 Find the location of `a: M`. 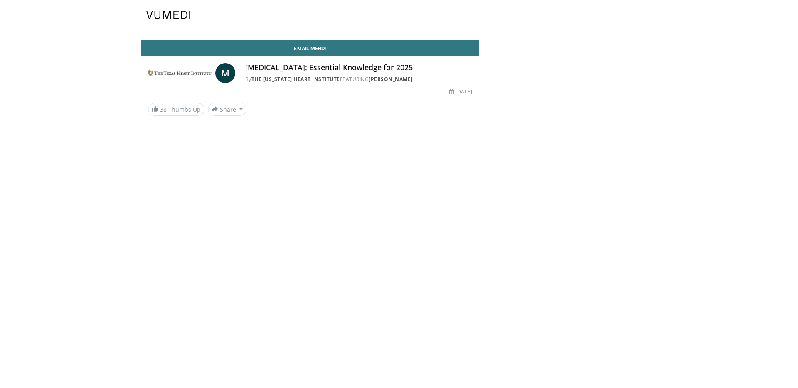

a: M is located at coordinates (225, 73).